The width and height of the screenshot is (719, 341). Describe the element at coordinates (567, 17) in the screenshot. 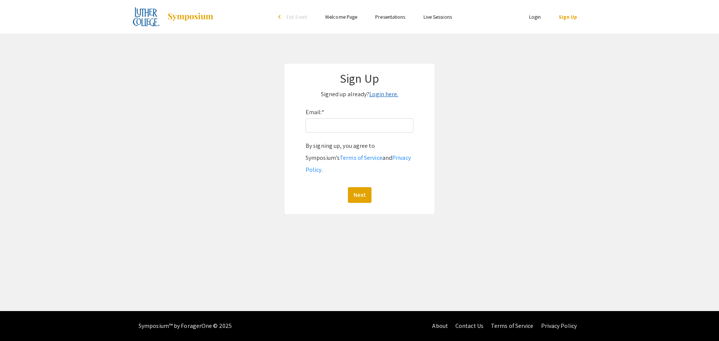

I see `a: Sign Up` at that location.